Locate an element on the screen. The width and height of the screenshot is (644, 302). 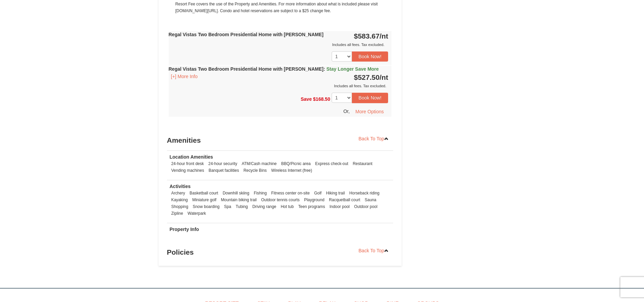
li: Zipline is located at coordinates (177, 213).